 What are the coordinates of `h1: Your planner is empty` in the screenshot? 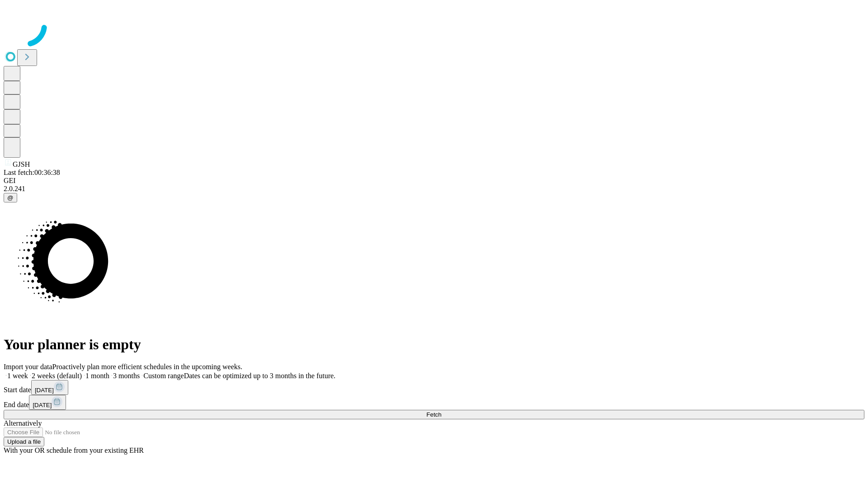 It's located at (434, 344).